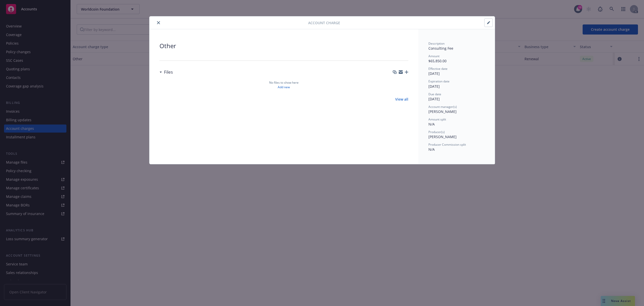 Image resolution: width=644 pixels, height=306 pixels. What do you see at coordinates (439, 81) in the screenshot?
I see `span: Expiration date` at bounding box center [439, 81].